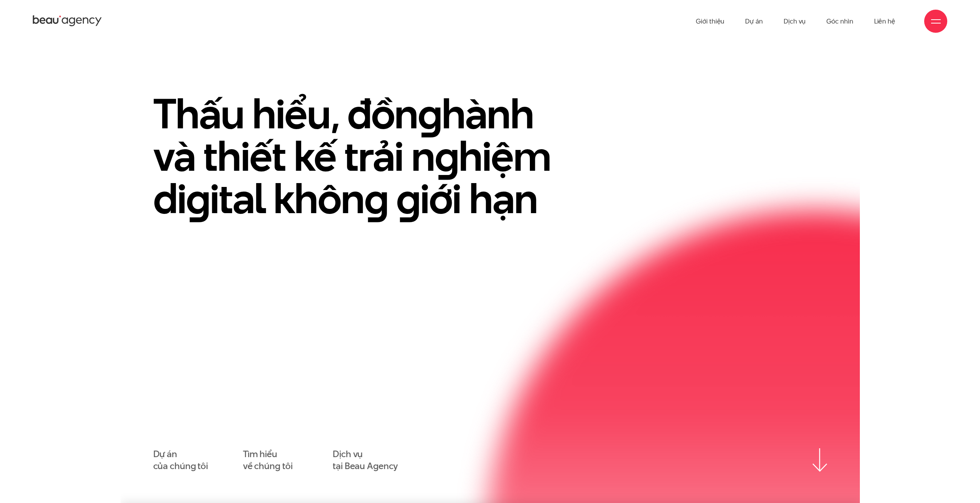  Describe the element at coordinates (180, 460) in the screenshot. I see `a: Dự áncủa chúng tôi` at that location.